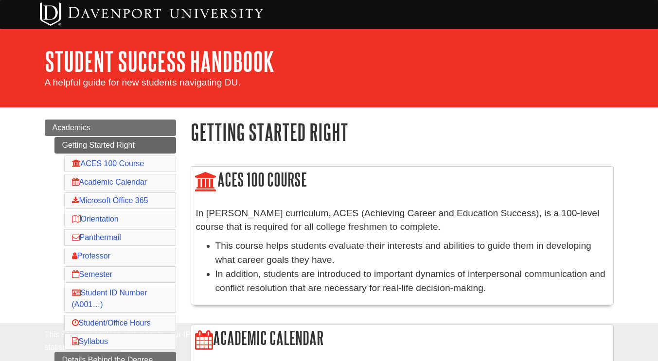 This screenshot has width=658, height=361. Describe the element at coordinates (151, 14) in the screenshot. I see `img: Davenport University` at that location.